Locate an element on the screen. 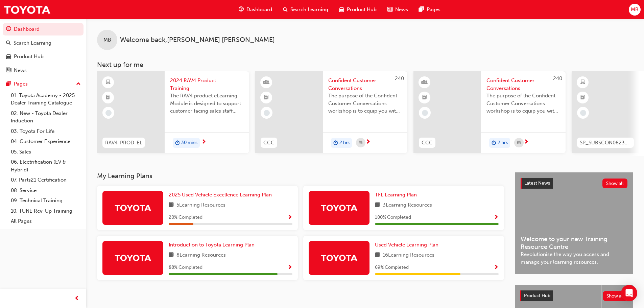 The image size is (644, 308). span: 3 Learning Resources is located at coordinates (407, 205).